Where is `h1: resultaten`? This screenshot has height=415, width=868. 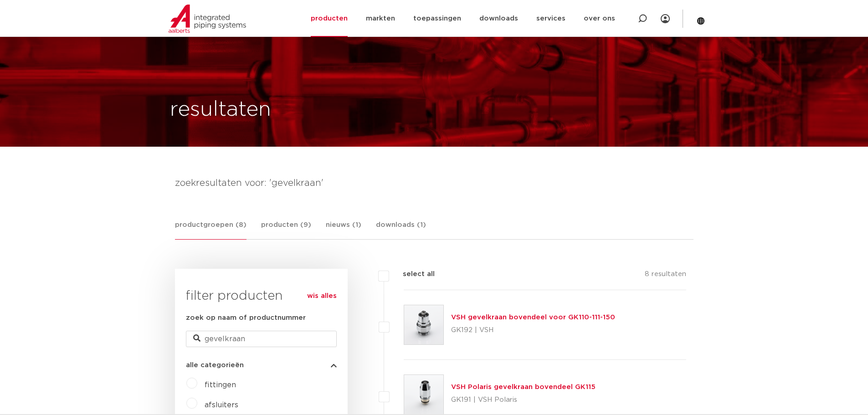 h1: resultaten is located at coordinates (220, 110).